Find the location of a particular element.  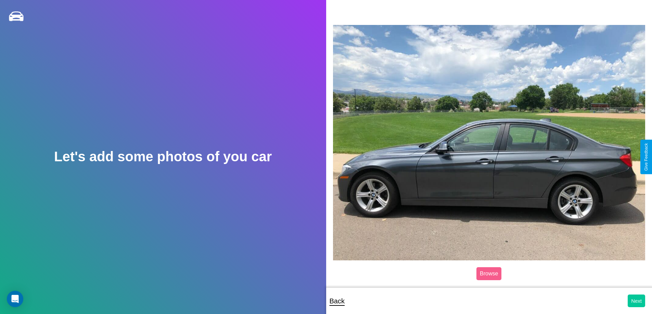

button: Next is located at coordinates (636, 301).